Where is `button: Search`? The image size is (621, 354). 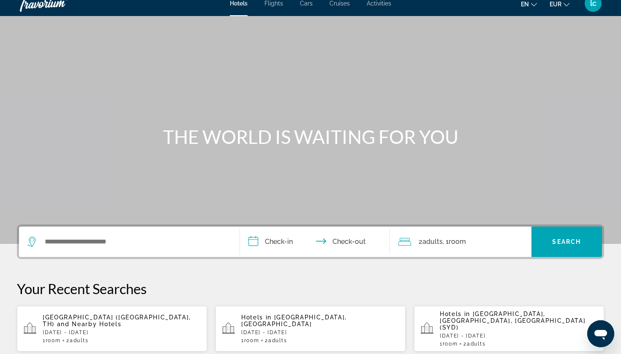 button: Search is located at coordinates (567, 242).